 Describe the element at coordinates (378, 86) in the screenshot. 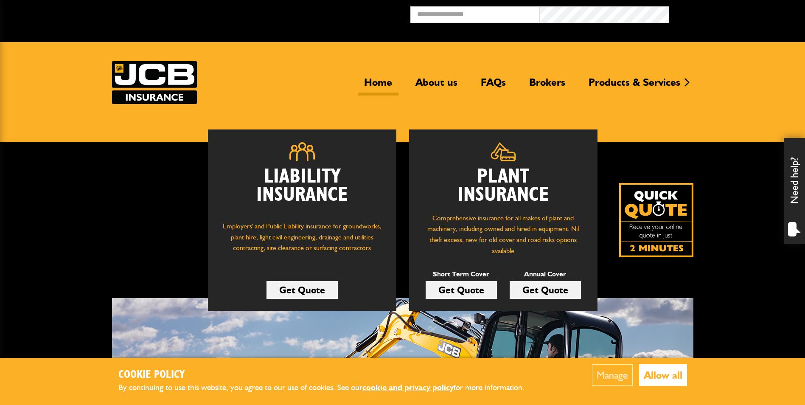

I see `a: Home` at that location.